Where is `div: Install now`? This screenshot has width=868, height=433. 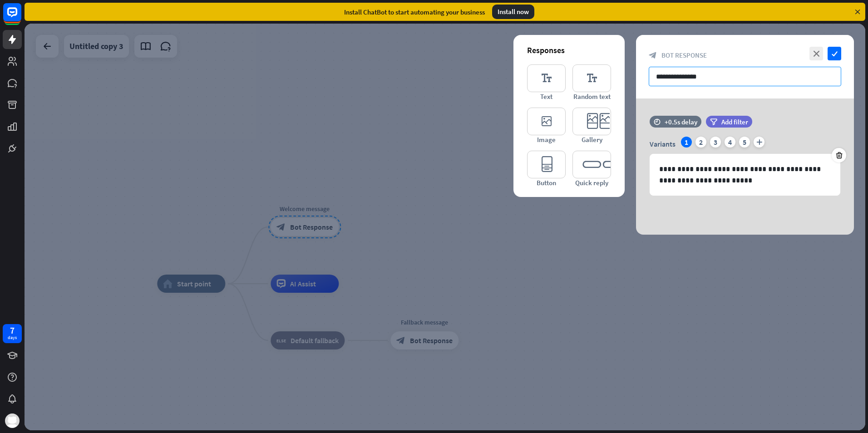
div: Install now is located at coordinates (513, 12).